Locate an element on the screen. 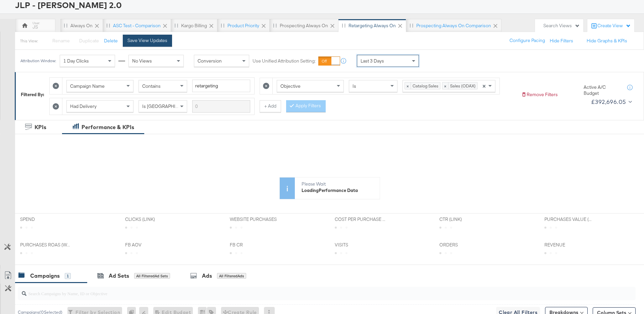 Image resolution: width=644 pixels, height=314 pixels. button: Remove Filters is located at coordinates (539, 94).